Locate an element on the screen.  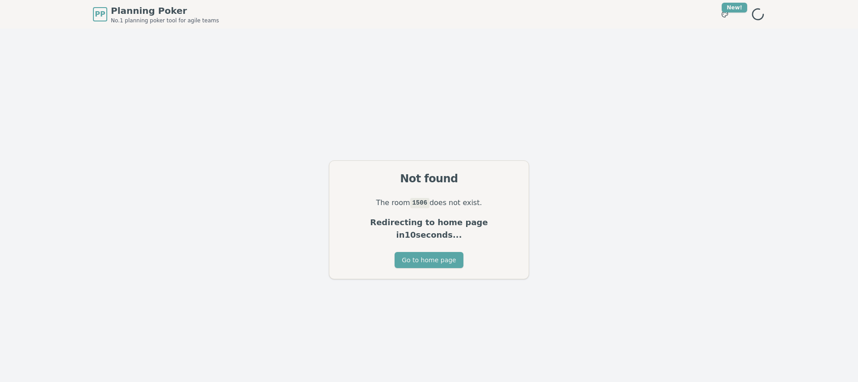
a: PPPlanning PokerNo.1 planning poker tool for agile teams is located at coordinates (156, 14).